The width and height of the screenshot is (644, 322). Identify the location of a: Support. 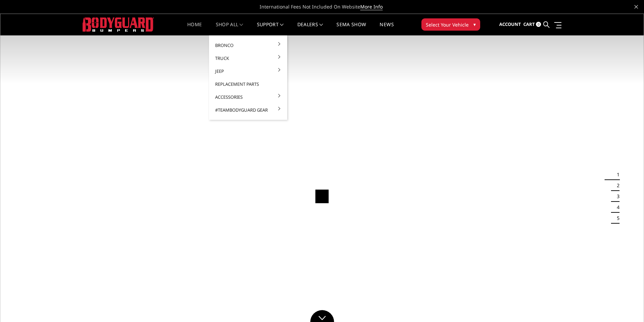
(270, 29).